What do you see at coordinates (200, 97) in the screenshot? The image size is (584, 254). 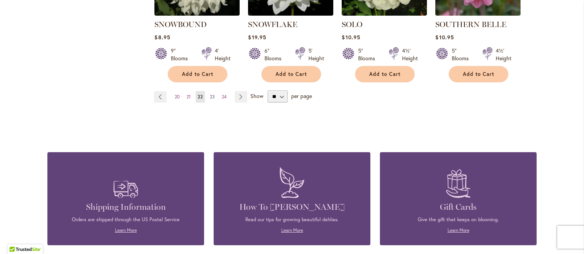 I see `span: 22` at bounding box center [200, 97].